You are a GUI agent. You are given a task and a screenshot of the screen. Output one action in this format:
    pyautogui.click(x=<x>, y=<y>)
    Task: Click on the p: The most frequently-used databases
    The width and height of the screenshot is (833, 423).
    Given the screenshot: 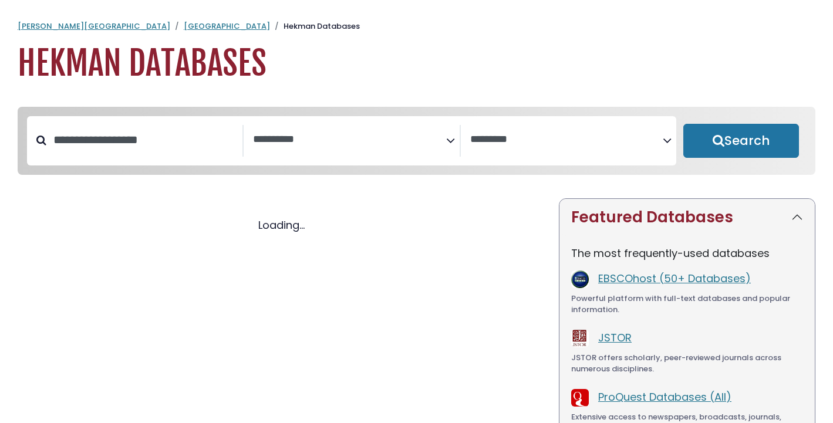 What is the action you would take?
    pyautogui.click(x=687, y=253)
    